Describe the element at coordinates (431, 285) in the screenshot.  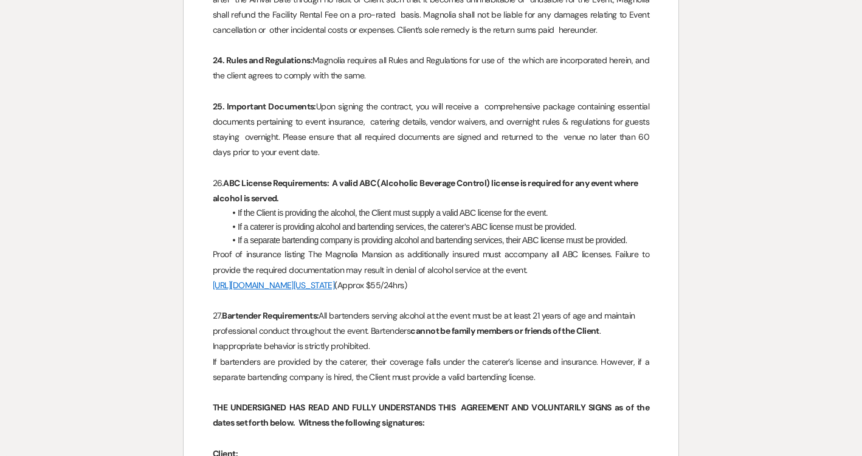
I see `p: (Approx $55/24hrs)` at that location.